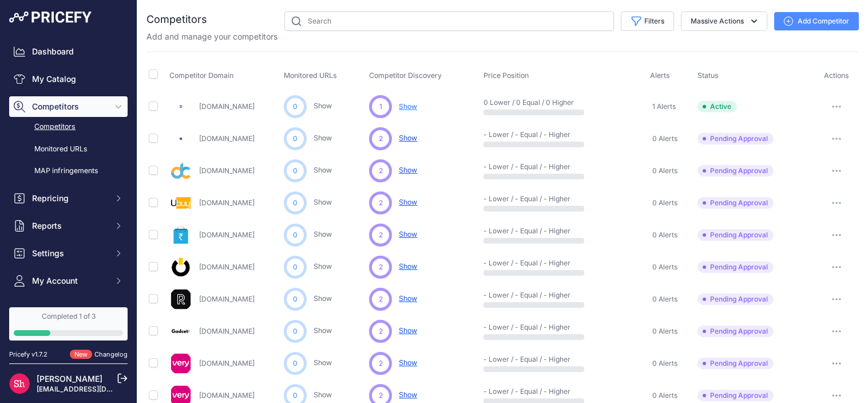 The image size is (868, 403). What do you see at coordinates (81, 354) in the screenshot?
I see `span: New` at bounding box center [81, 354].